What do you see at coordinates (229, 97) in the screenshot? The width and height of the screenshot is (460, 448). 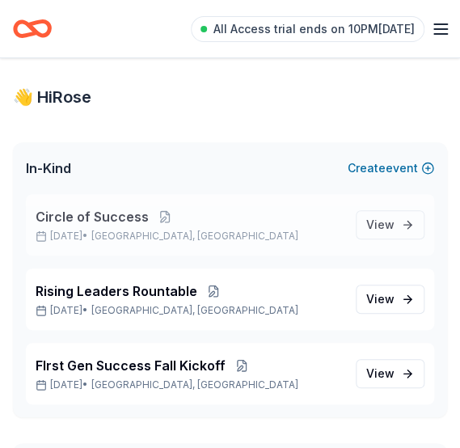 I see `div: 👋 Hi Rose` at bounding box center [229, 97].